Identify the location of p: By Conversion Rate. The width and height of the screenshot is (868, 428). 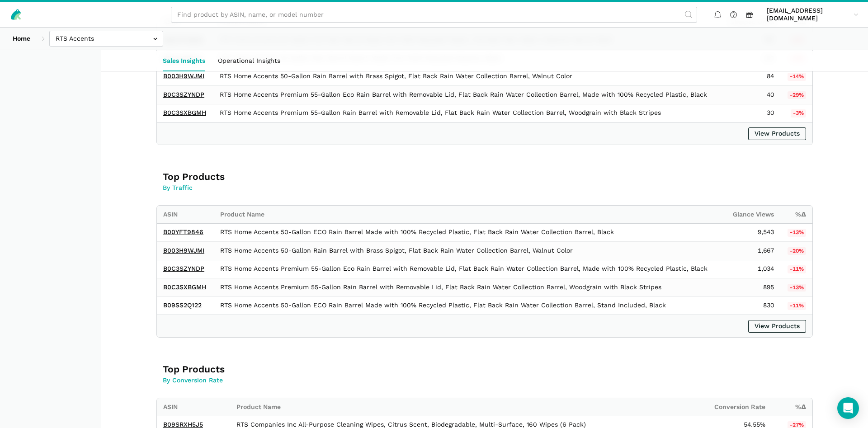
(295, 380).